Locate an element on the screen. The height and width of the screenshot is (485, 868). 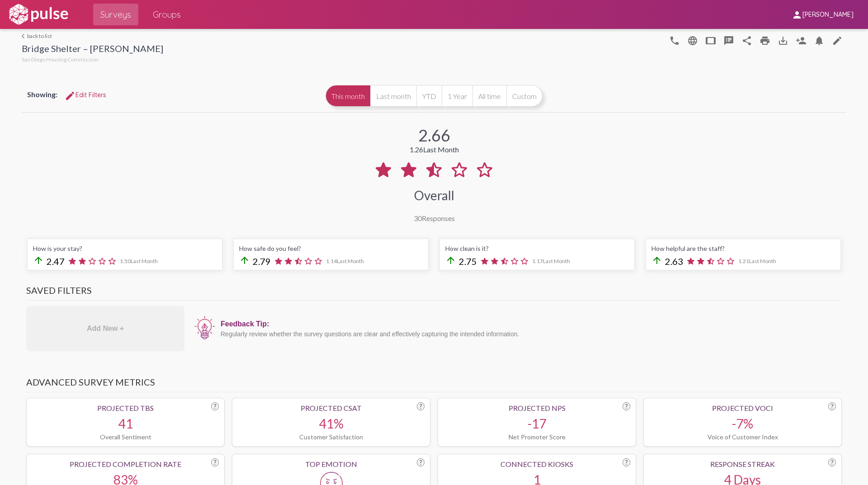
div: -17 is located at coordinates (537, 424).